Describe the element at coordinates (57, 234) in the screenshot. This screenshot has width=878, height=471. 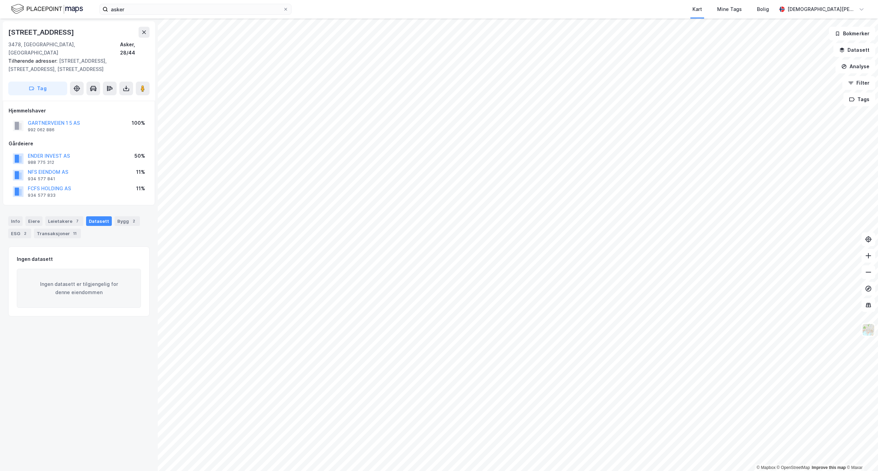
I see `div: Transaksjoner` at that location.